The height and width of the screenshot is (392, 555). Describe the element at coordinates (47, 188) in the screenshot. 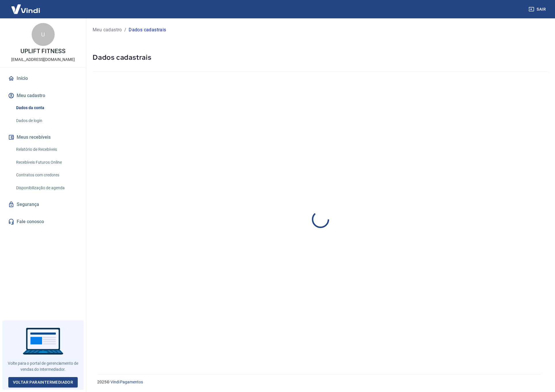

I see `a: Disponibilização de agenda` at that location.